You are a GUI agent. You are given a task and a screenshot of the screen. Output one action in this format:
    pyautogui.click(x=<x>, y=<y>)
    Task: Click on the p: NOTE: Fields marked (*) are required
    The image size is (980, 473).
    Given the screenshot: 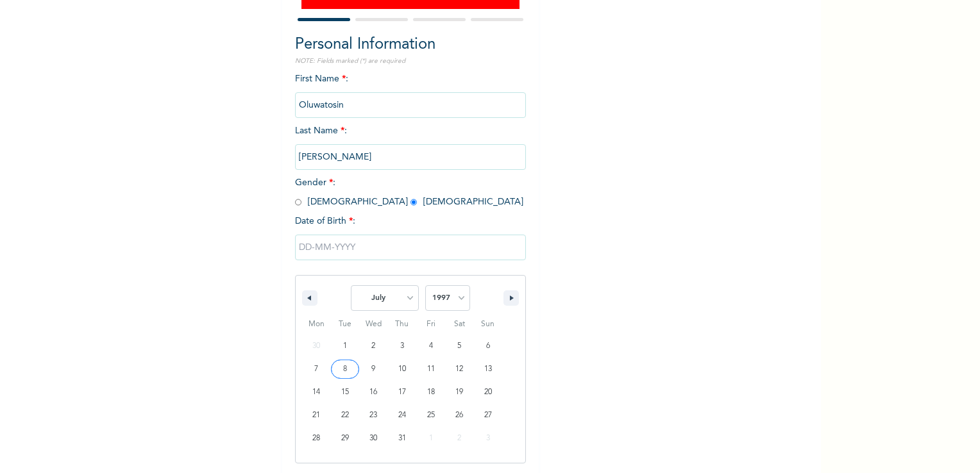 What is the action you would take?
    pyautogui.click(x=410, y=61)
    